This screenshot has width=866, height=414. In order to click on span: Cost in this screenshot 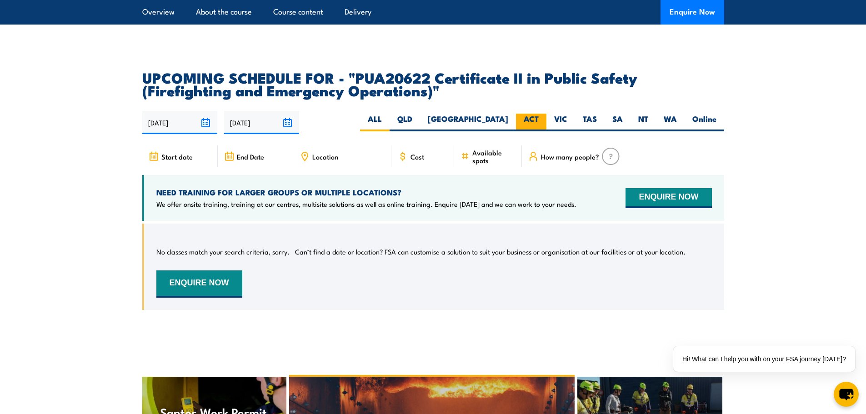, I will do `click(417, 156)`.